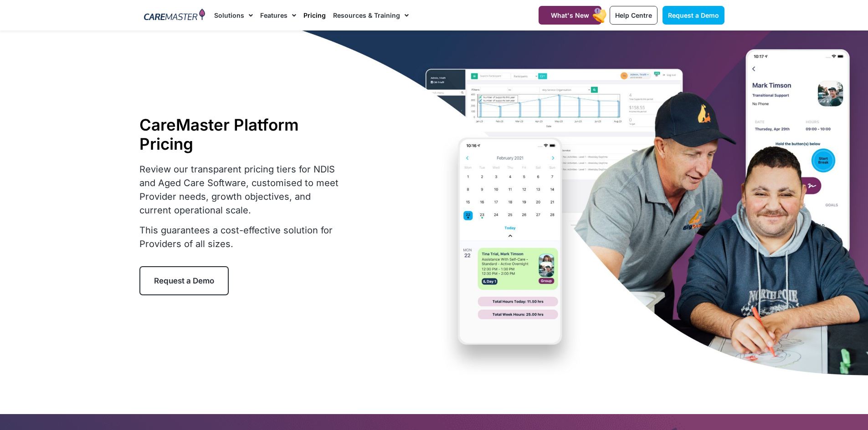 Image resolution: width=868 pixels, height=430 pixels. What do you see at coordinates (174, 15) in the screenshot?
I see `img: CareMaster Logo` at bounding box center [174, 15].